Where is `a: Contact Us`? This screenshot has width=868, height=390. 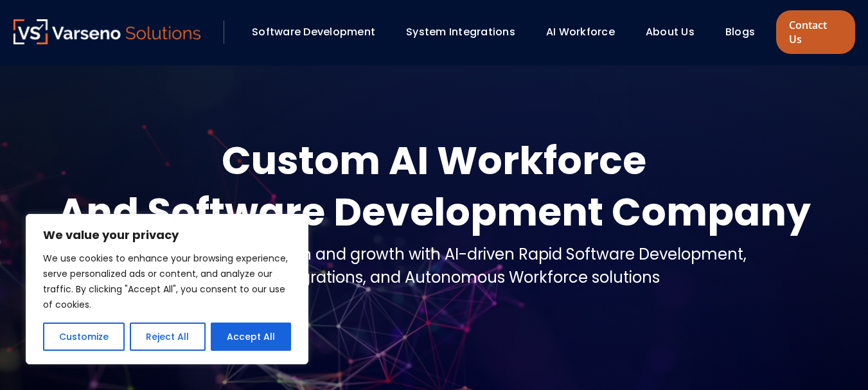 a: Contact Us is located at coordinates (815, 32).